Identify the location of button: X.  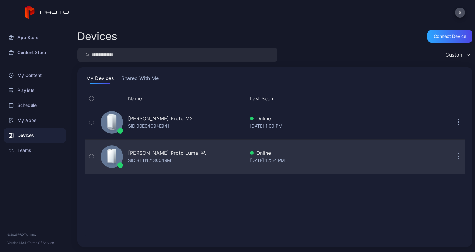
(460, 12).